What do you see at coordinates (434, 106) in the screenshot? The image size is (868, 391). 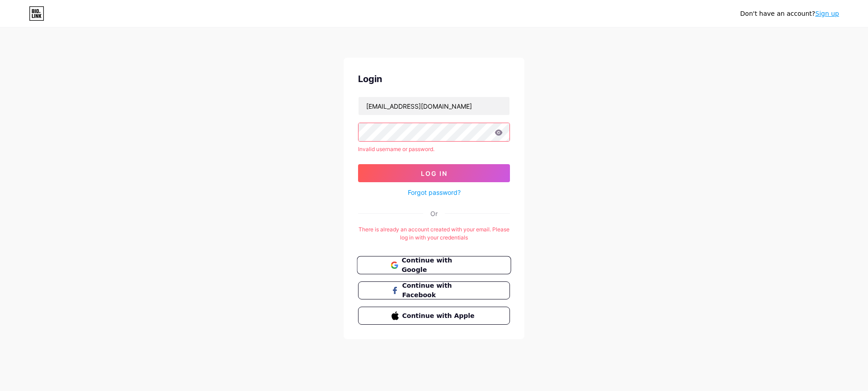 I see `input: Username` at bounding box center [434, 106].